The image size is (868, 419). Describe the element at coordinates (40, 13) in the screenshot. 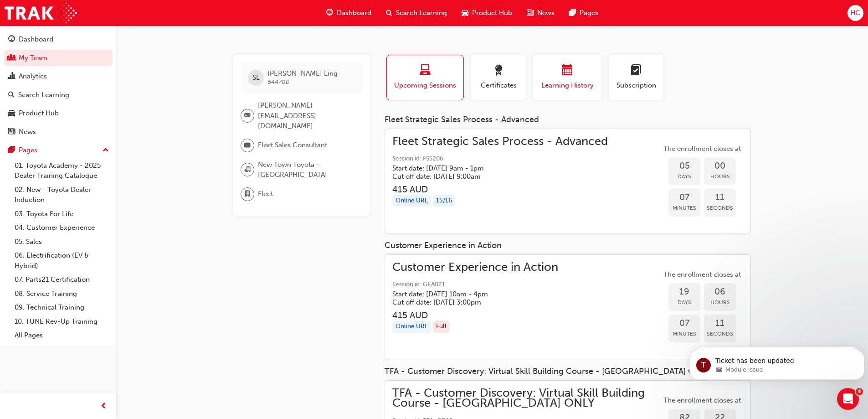

I see `a: Trak` at that location.